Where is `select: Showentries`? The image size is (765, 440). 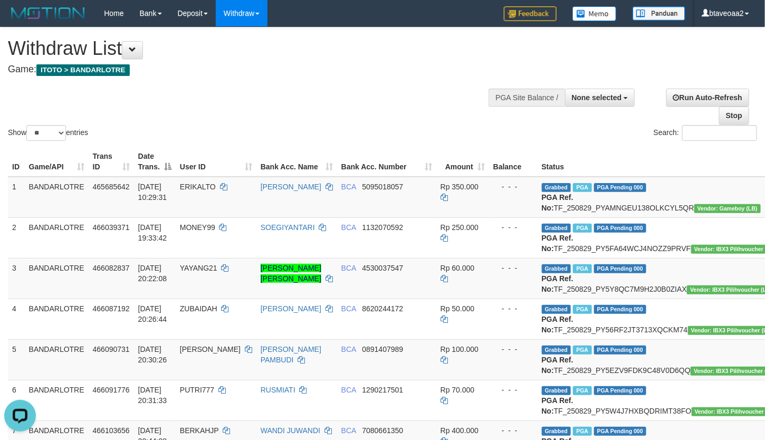
select: Showentries is located at coordinates (46, 133).